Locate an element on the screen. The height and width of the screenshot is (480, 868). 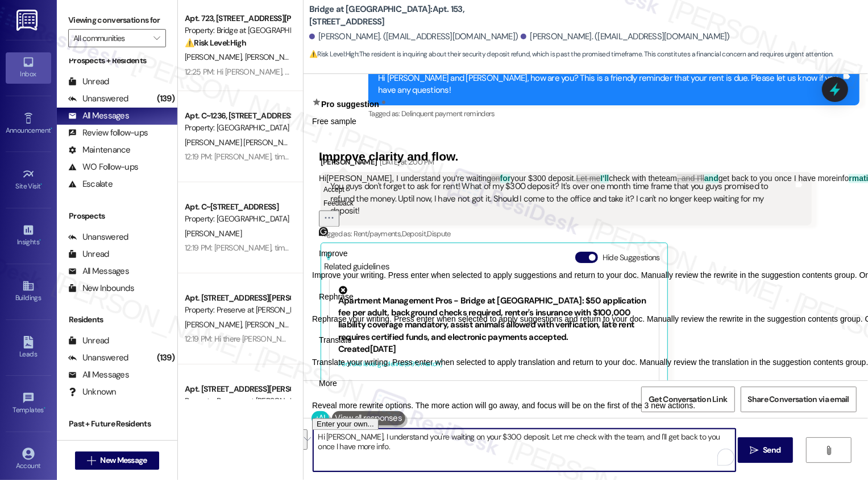
a: Account is located at coordinates (28, 459).